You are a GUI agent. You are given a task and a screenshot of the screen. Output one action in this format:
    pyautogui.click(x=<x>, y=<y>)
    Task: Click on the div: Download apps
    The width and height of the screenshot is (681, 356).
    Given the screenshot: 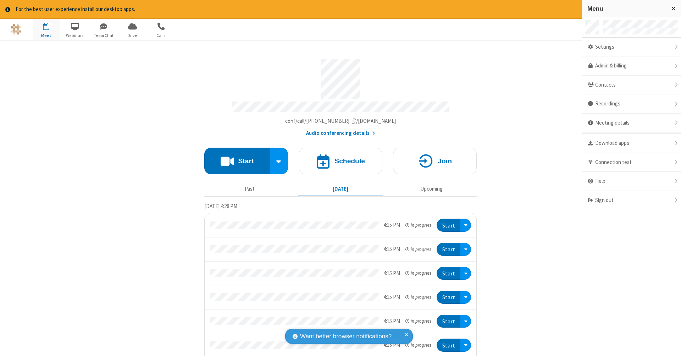 What is the action you would take?
    pyautogui.click(x=631, y=143)
    